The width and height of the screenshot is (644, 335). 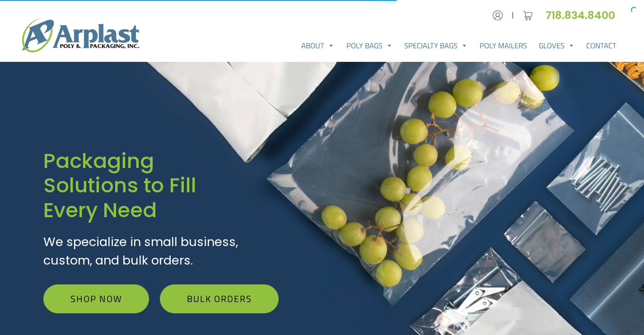 What do you see at coordinates (437, 46) in the screenshot?
I see `a: Specialty Bags` at bounding box center [437, 46].